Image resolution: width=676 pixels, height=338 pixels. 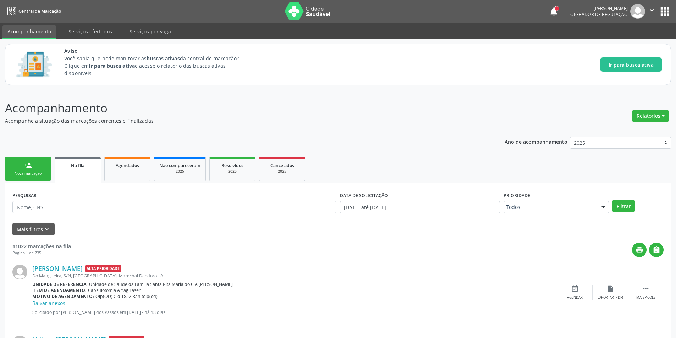 What do you see at coordinates (516, 195) in the screenshot?
I see `label: Prioridade` at bounding box center [516, 195].